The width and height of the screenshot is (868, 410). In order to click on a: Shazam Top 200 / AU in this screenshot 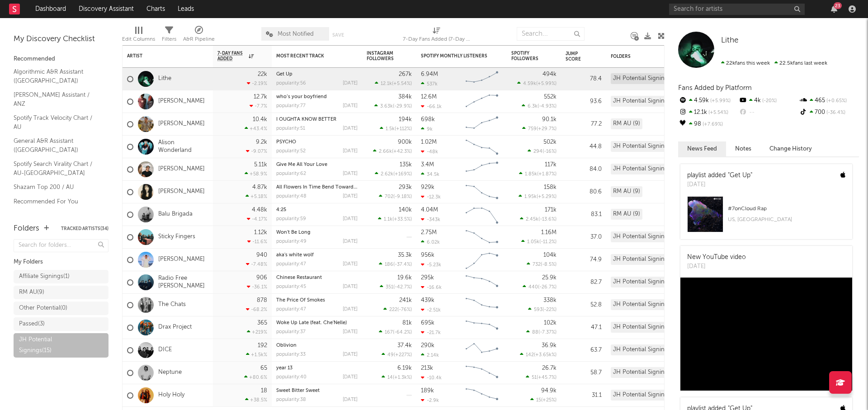, I will do `click(56, 187)`.